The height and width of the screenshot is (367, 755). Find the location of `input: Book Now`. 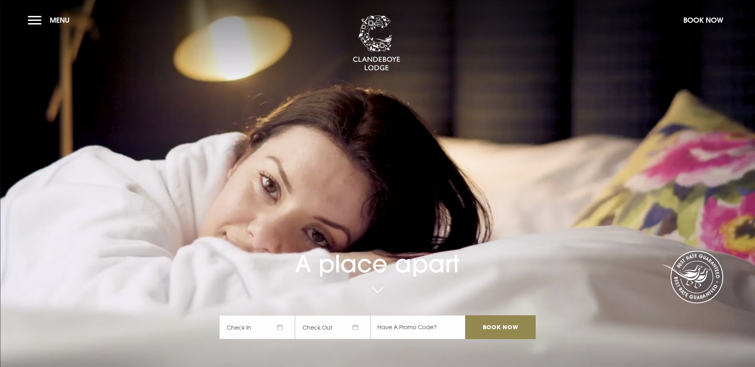

input: Book Now is located at coordinates (500, 327).